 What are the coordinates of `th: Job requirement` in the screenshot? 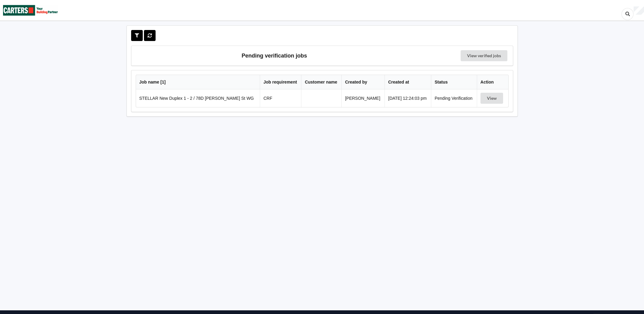 It's located at (281, 82).